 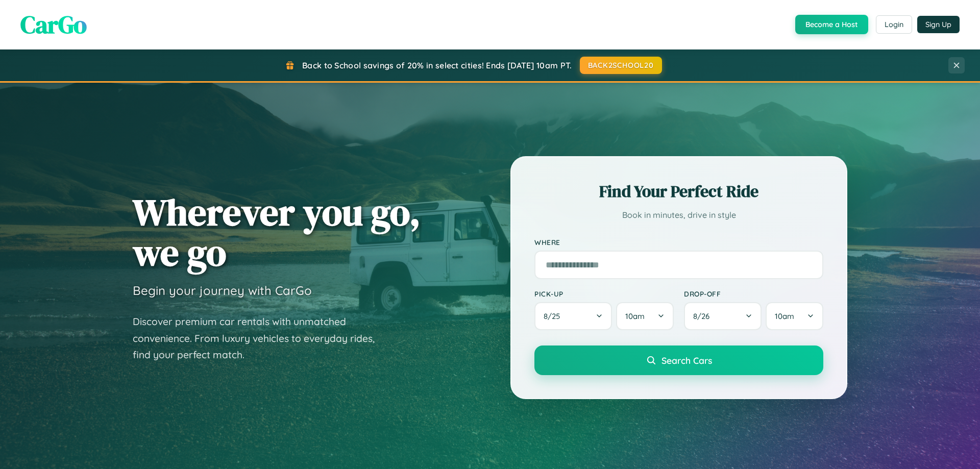 I want to click on label: Drop-off, so click(x=753, y=293).